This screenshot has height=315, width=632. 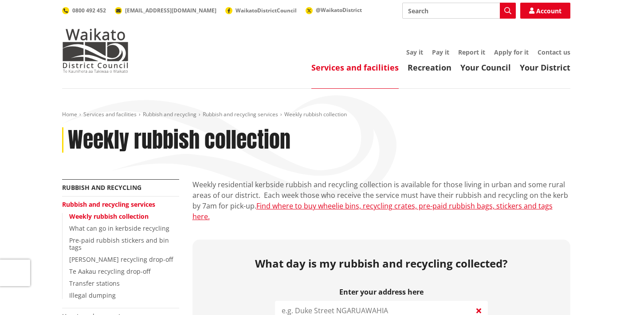 What do you see at coordinates (109, 271) in the screenshot?
I see `a: Te Aakau recycling drop-off` at bounding box center [109, 271].